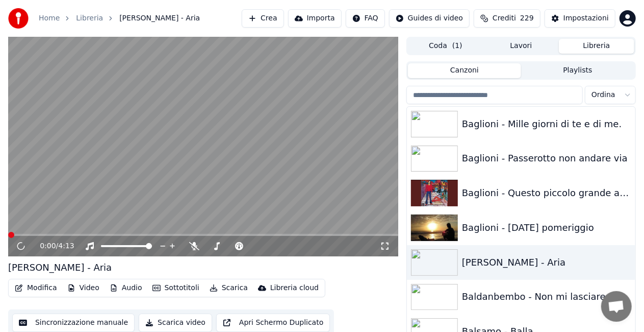  I want to click on button: Impostazioni, so click(580, 19).